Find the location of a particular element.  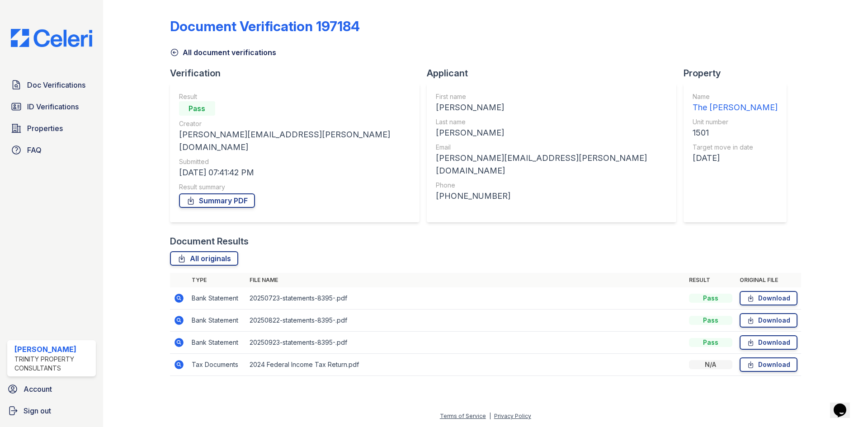

th: Type is located at coordinates (217, 280).